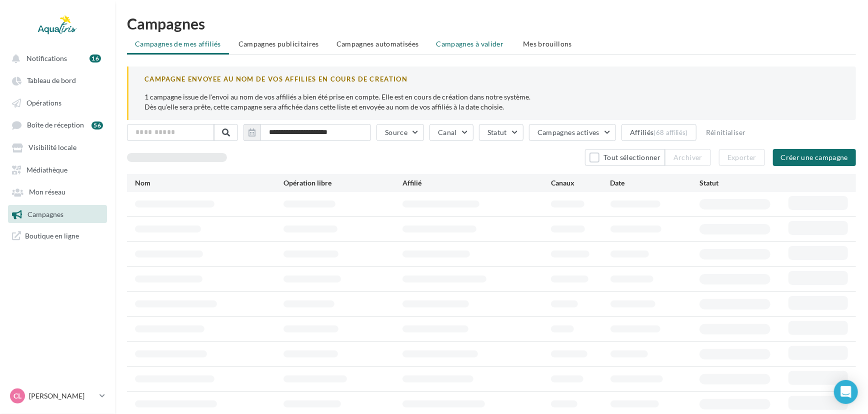 This screenshot has width=868, height=414. I want to click on a: Boutique en ligne, so click(57, 235).